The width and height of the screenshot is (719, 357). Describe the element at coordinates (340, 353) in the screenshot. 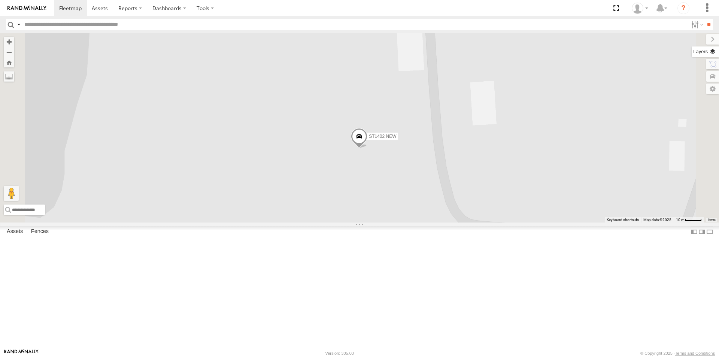

I see `div: Version: 305.03` at that location.